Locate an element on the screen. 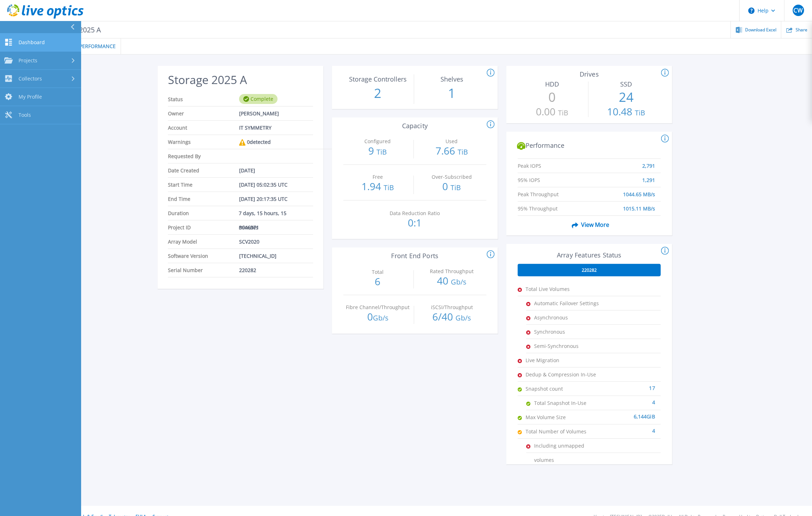  p: Data Reduction Ratio is located at coordinates (414, 213).